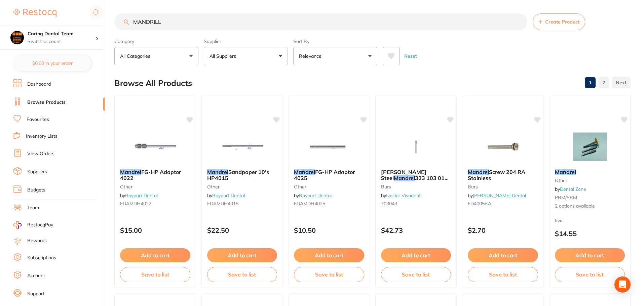 The height and width of the screenshot is (306, 644). What do you see at coordinates (37, 172) in the screenshot?
I see `a: Suppliers` at bounding box center [37, 172].